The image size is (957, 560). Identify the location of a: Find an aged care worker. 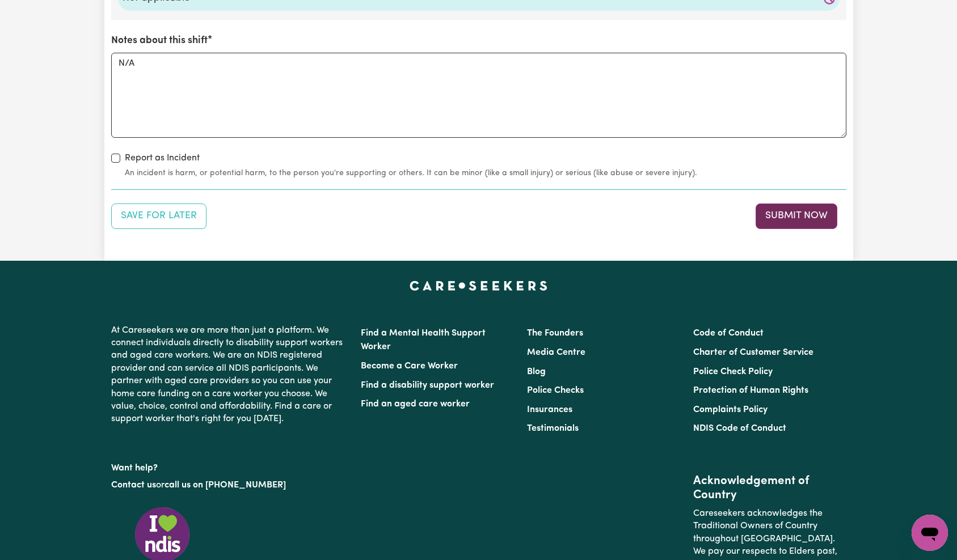
(415, 404).